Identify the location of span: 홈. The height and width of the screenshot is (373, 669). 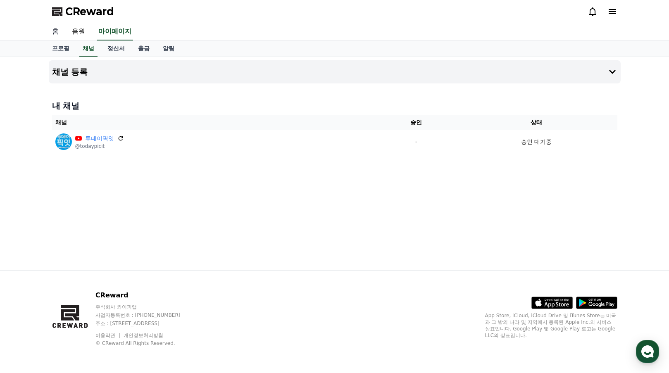
(28, 277).